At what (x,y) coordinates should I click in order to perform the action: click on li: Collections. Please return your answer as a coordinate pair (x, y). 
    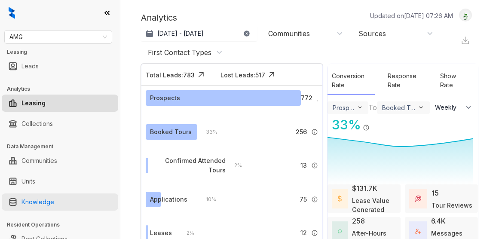
    Looking at the image, I should click on (60, 124).